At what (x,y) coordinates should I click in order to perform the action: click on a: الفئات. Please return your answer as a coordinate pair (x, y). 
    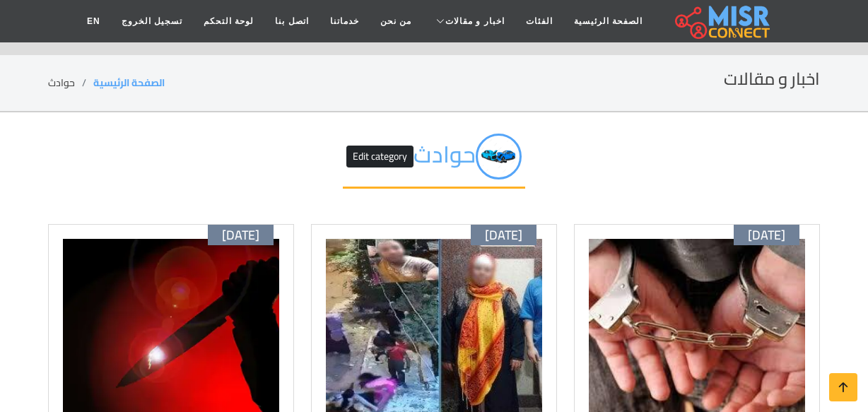
    Looking at the image, I should click on (539, 21).